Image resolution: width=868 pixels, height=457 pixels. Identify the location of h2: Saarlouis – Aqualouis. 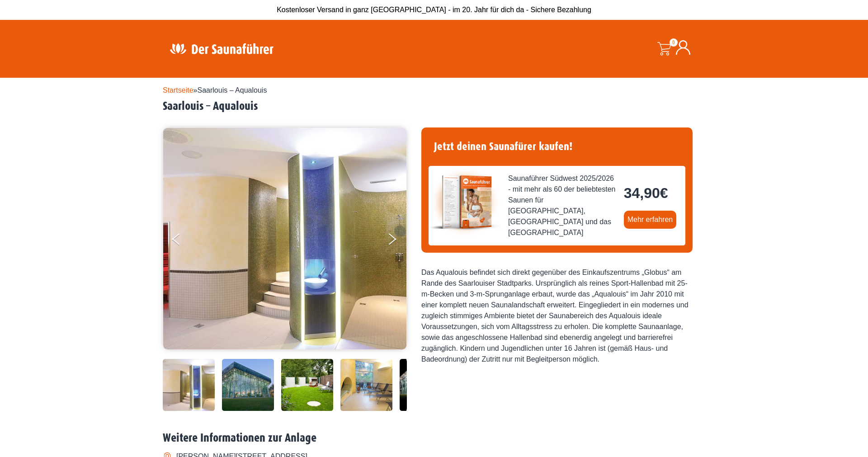
(434, 106).